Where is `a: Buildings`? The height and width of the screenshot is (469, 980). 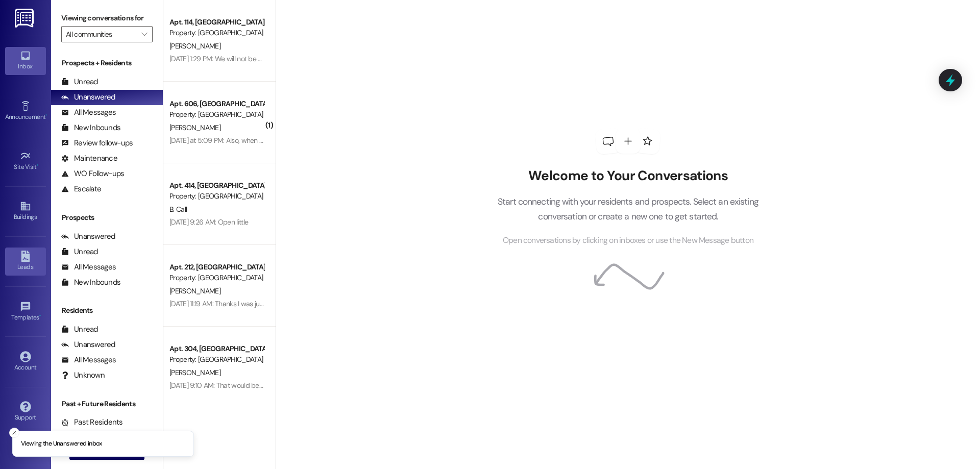 a: Buildings is located at coordinates (26, 211).